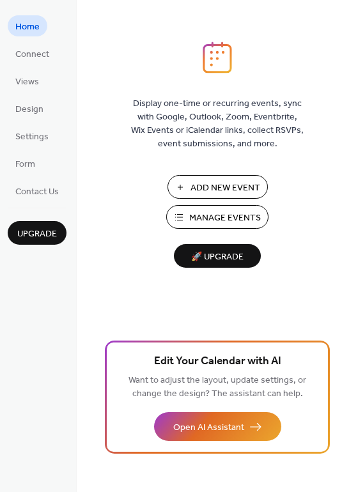 Image resolution: width=358 pixels, height=492 pixels. Describe the element at coordinates (32, 135) in the screenshot. I see `a: Settings` at that location.